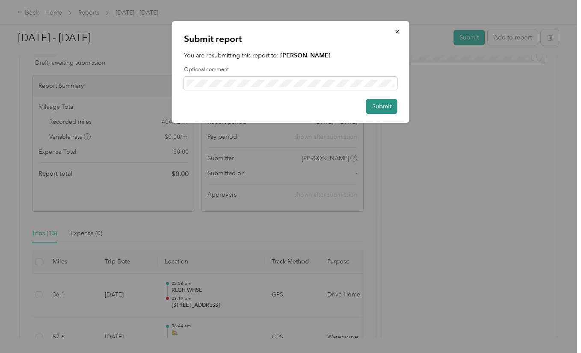  What do you see at coordinates (382, 106) in the screenshot?
I see `button: Submit` at bounding box center [382, 106].